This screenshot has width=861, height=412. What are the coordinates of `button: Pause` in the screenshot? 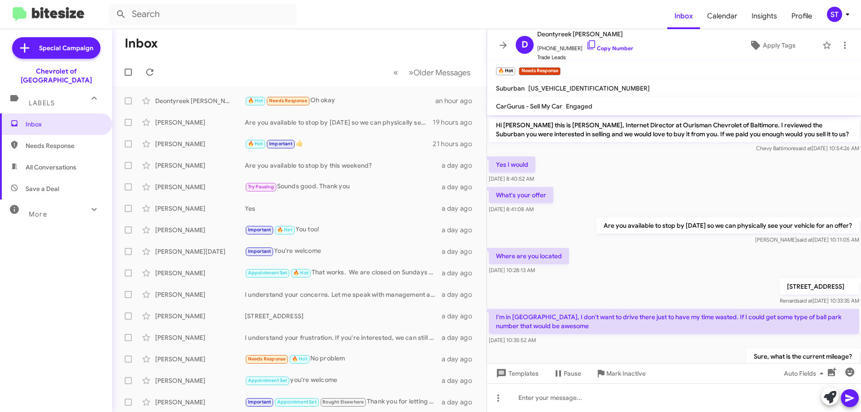 It's located at (567, 373).